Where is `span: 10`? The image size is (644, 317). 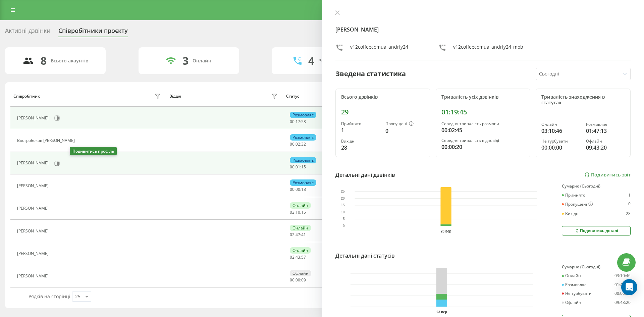 span: 10 is located at coordinates (298, 212).